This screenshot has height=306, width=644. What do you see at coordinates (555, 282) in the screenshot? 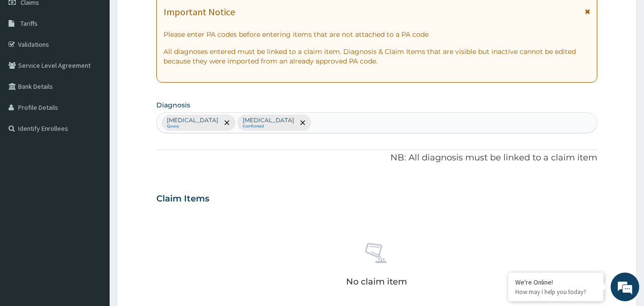
I see `div: We're Online!` at bounding box center [555, 282].